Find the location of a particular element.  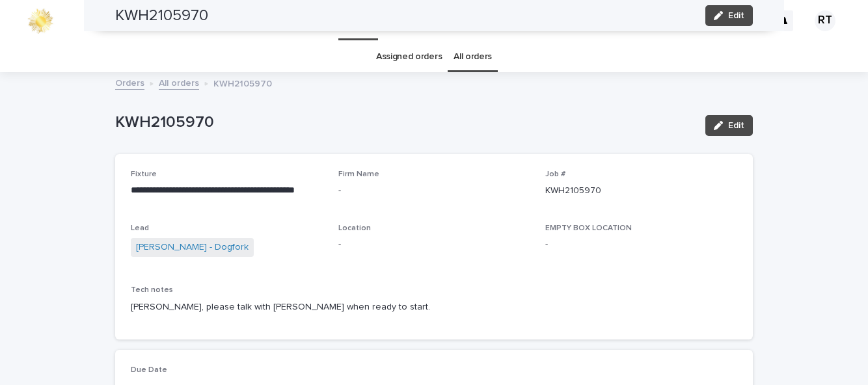

span: Lead is located at coordinates (140, 228).